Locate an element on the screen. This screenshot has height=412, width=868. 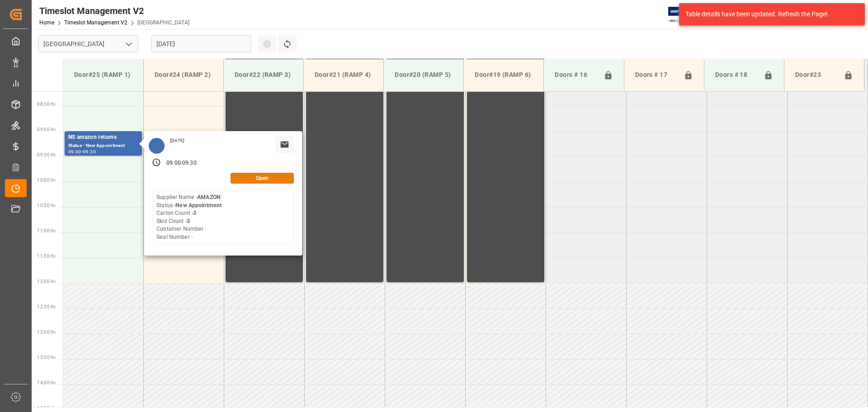
div: NS amazon returns is located at coordinates (103, 138).